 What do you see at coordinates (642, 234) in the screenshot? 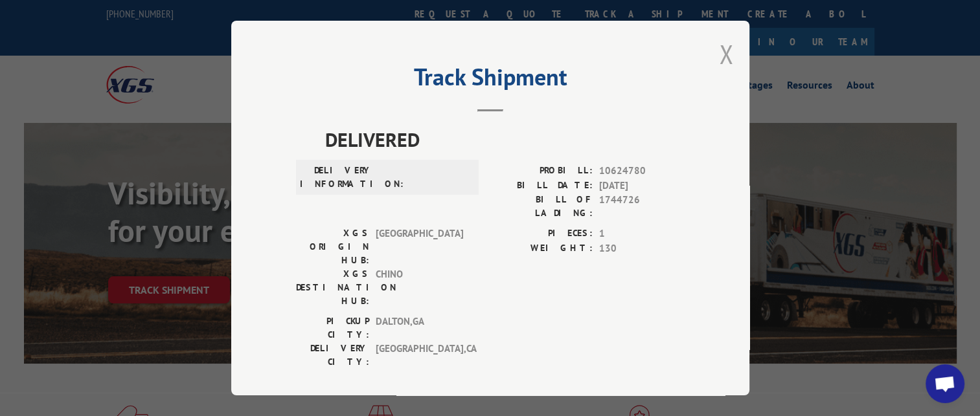
I see `span: 1` at bounding box center [642, 234].